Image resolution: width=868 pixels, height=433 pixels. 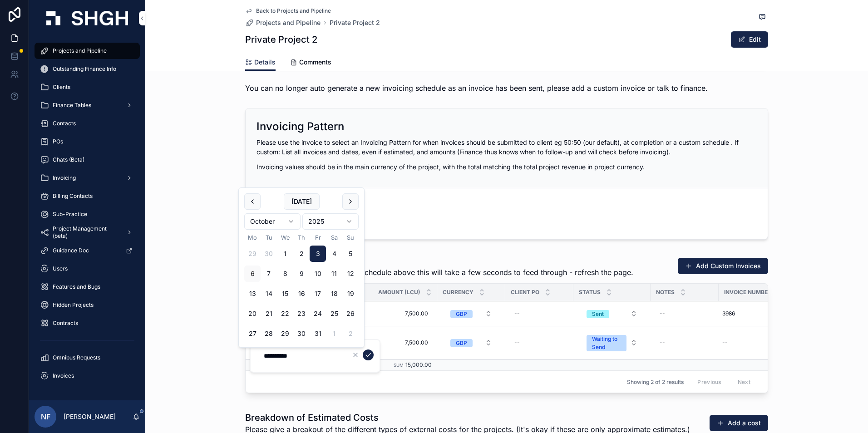 What do you see at coordinates (525, 292) in the screenshot?
I see `span: Client PO` at bounding box center [525, 292].